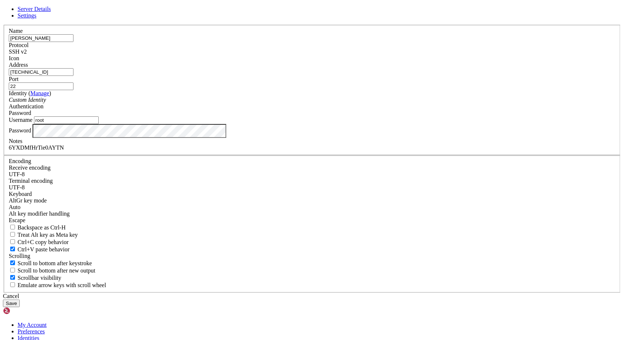  What do you see at coordinates (266, 174) in the screenshot?
I see `x-row: 2 additional security updates can be applied with ESM Apps.` at bounding box center [266, 174].